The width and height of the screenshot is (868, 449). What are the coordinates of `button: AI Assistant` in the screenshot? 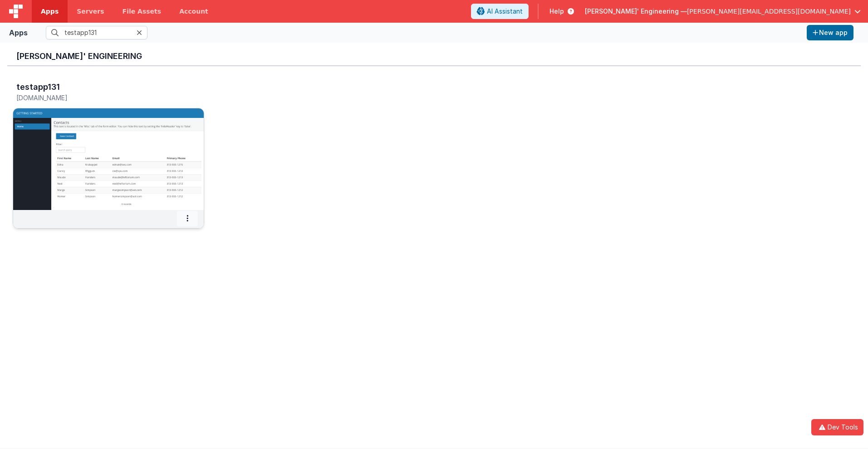 It's located at (499, 12).